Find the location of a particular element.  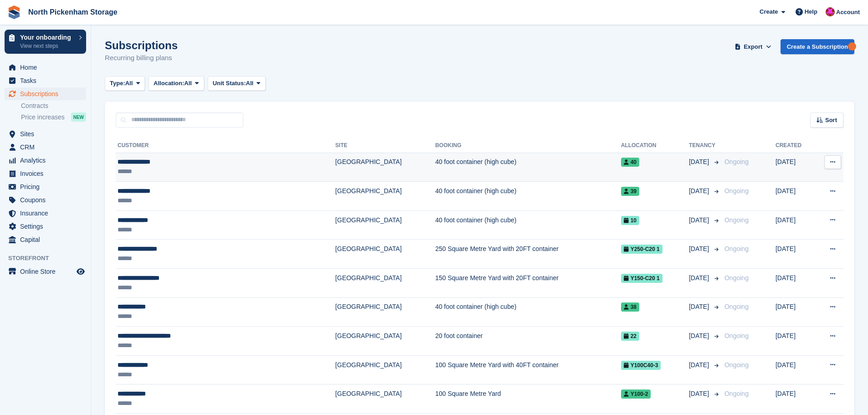

span: Y150-c20 1 is located at coordinates (642, 278).